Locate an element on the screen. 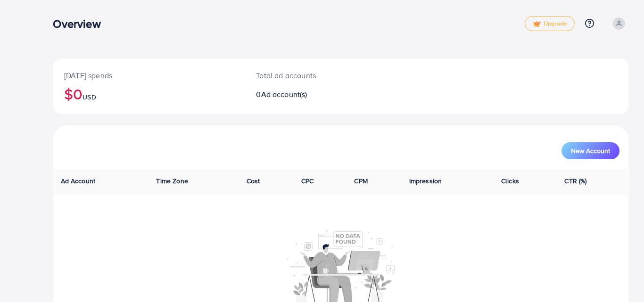 The height and width of the screenshot is (302, 644). span: Clicks is located at coordinates (510, 181).